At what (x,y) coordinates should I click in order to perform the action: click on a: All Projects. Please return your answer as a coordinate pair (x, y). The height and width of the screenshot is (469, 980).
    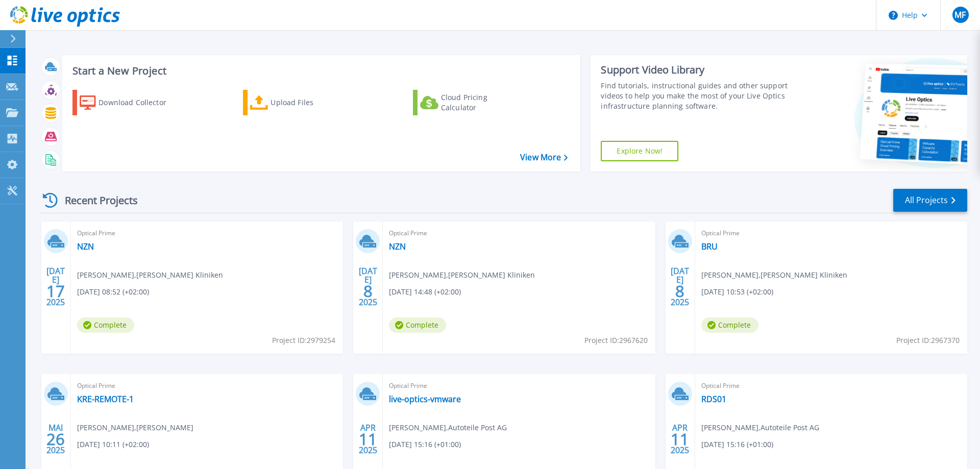
    Looking at the image, I should click on (930, 200).